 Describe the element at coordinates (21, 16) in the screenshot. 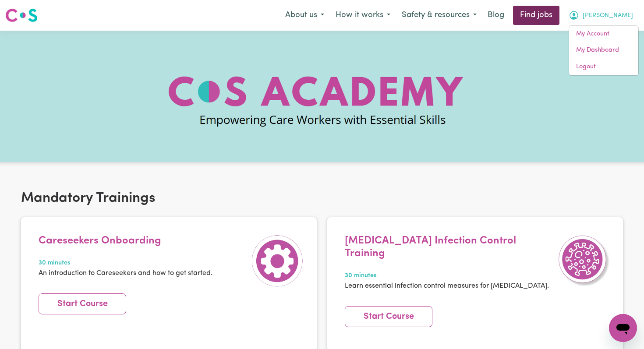

I see `img: Careseekers logo` at that location.